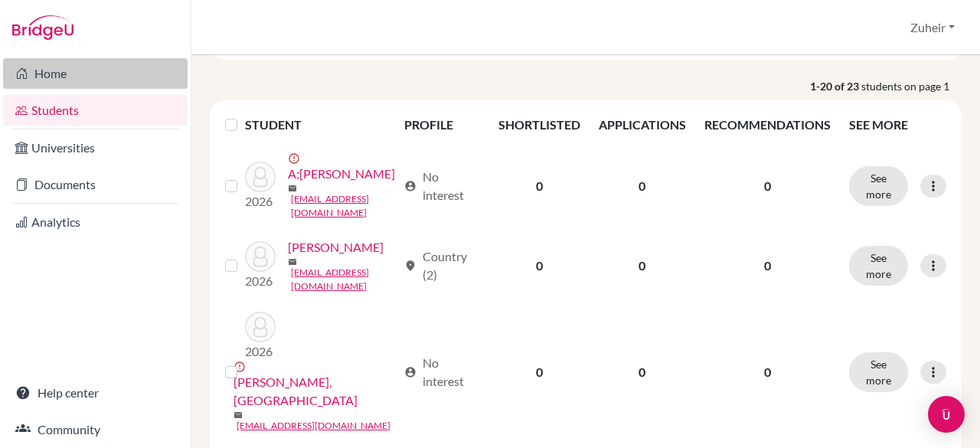 The width and height of the screenshot is (980, 448). What do you see at coordinates (43, 27) in the screenshot?
I see `img: Bridge-U` at bounding box center [43, 27].